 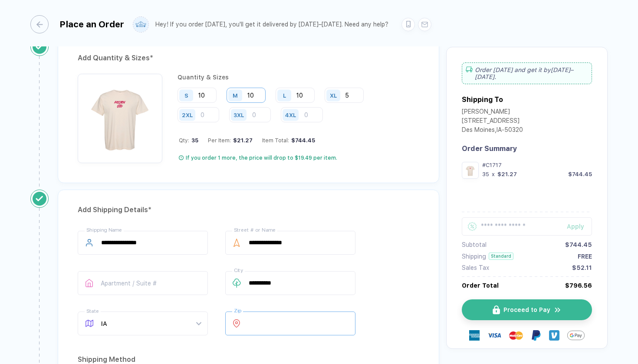 What do you see at coordinates (537, 165) in the screenshot?
I see `div: #C1717` at bounding box center [537, 165].